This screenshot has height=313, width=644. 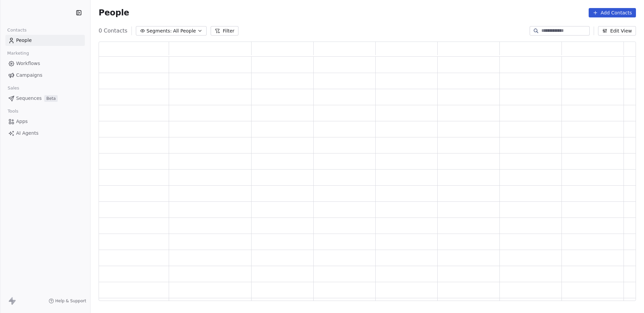 I want to click on a: Apps, so click(x=45, y=121).